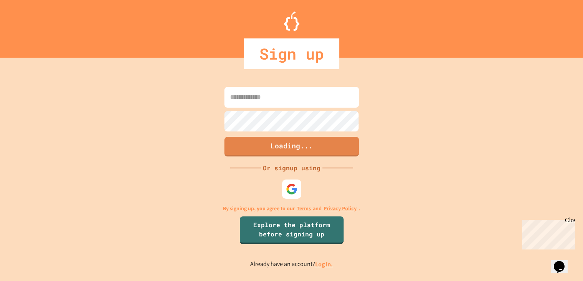  I want to click on a: Terms, so click(303, 208).